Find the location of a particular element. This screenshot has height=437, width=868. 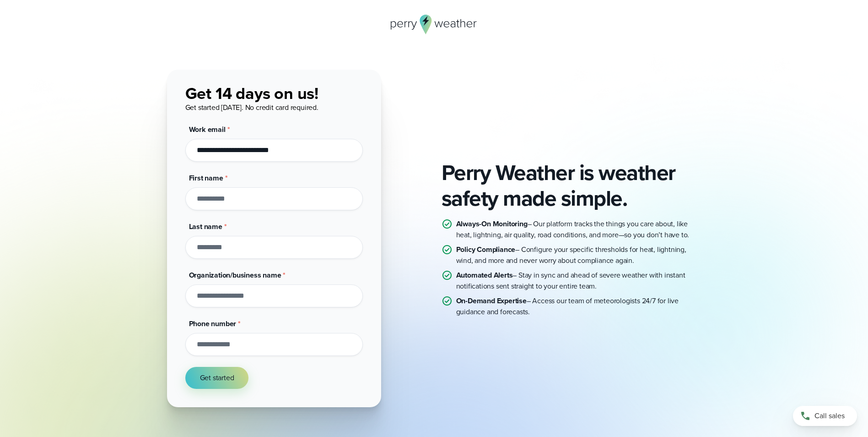

span: First name is located at coordinates (206, 178).